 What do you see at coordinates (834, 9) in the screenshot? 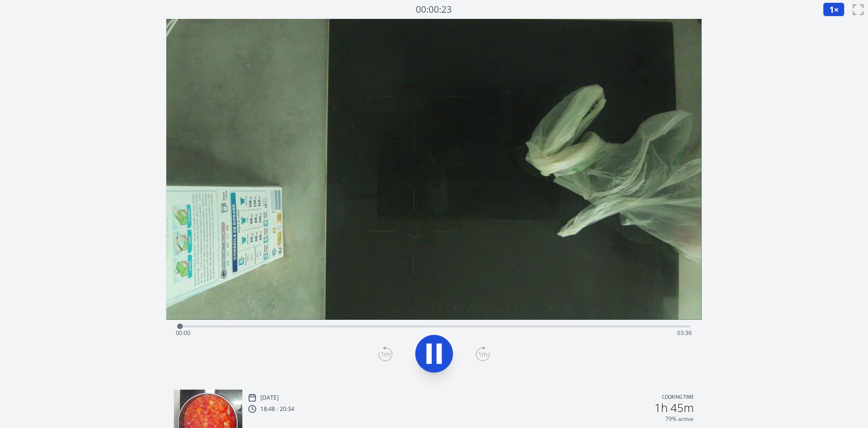
I see `button: 1×` at bounding box center [834, 9].